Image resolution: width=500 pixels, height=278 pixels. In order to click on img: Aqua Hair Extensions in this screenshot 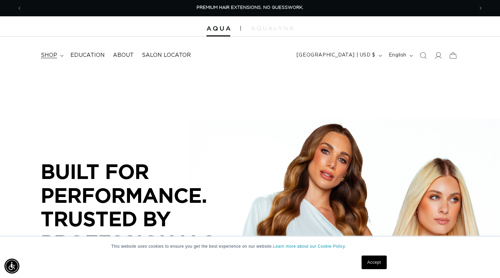, I will do `click(218, 29)`.